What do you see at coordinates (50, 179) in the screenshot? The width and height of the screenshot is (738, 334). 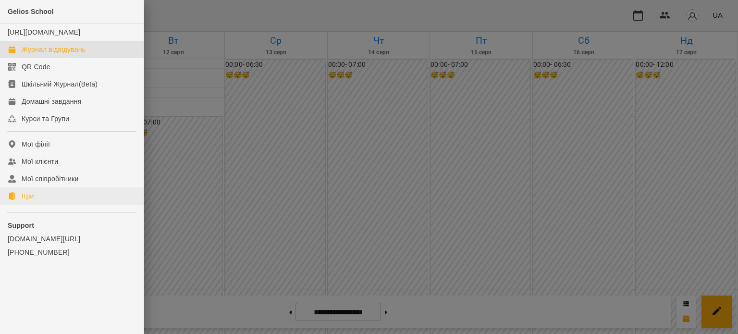 I see `div: Мої співробітники` at bounding box center [50, 179].